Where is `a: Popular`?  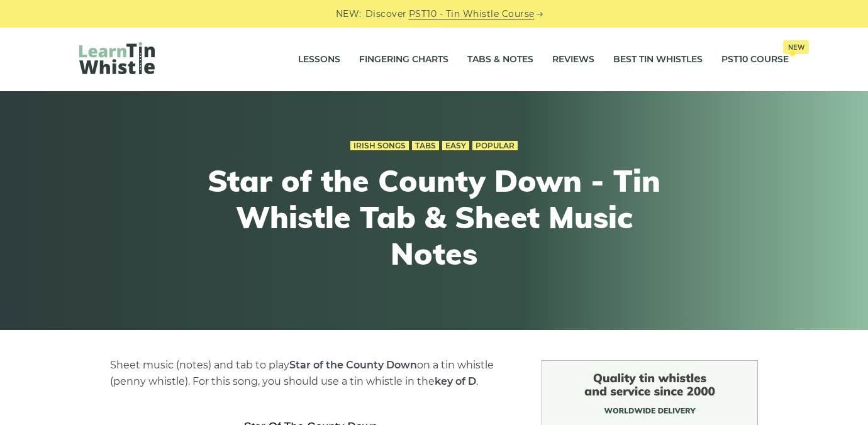
a: Popular is located at coordinates (495, 146).